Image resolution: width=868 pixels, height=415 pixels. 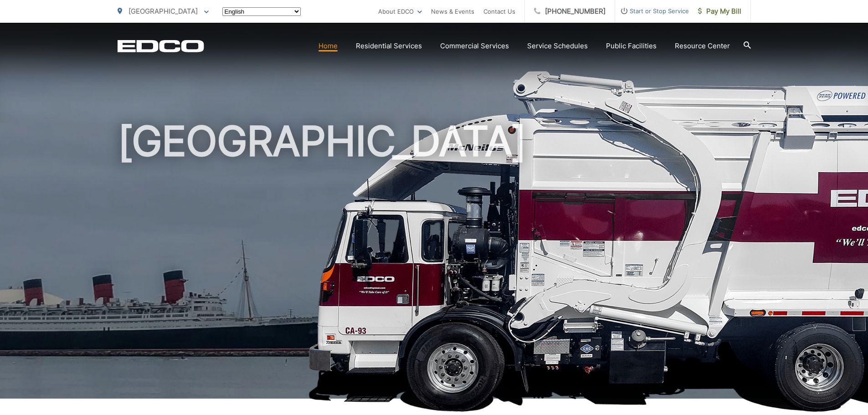 I want to click on a: Home, so click(x=328, y=46).